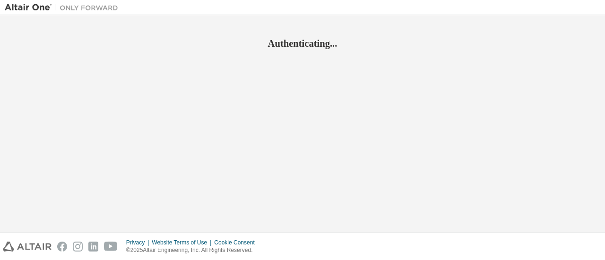 The height and width of the screenshot is (260, 605). What do you see at coordinates (62, 247) in the screenshot?
I see `img: facebook.svg` at bounding box center [62, 247].